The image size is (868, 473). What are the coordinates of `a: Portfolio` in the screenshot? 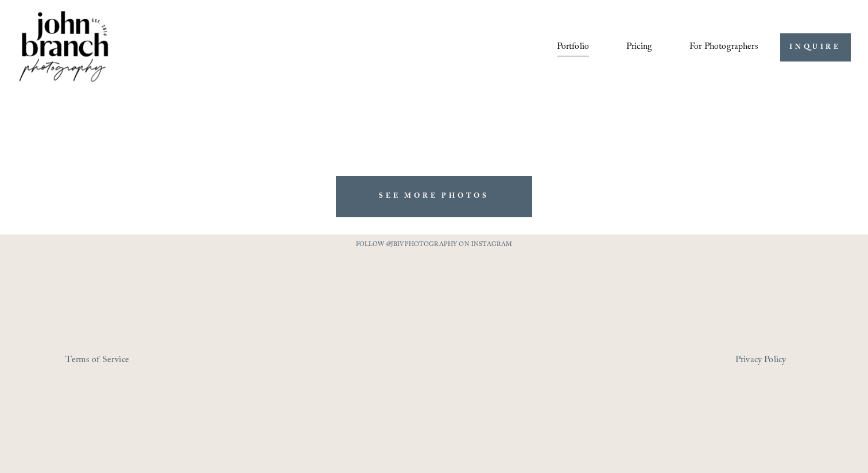 It's located at (573, 47).